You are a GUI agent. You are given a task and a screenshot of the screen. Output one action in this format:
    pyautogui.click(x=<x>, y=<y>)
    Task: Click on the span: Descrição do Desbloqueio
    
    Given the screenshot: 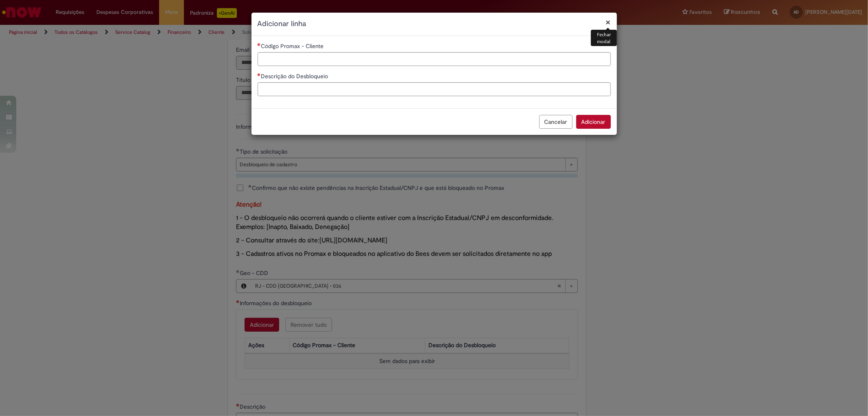 What is the action you would take?
    pyautogui.click(x=296, y=76)
    